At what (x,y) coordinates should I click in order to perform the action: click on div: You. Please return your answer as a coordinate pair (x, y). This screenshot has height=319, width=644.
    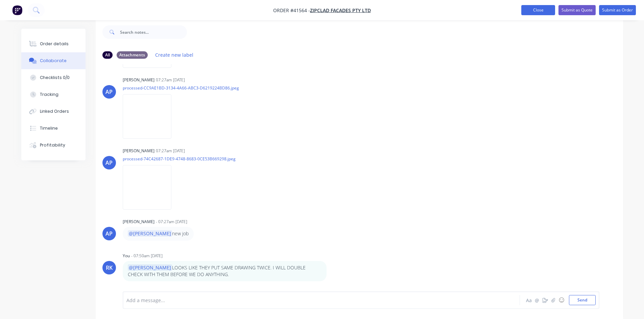
    Looking at the image, I should click on (126, 256).